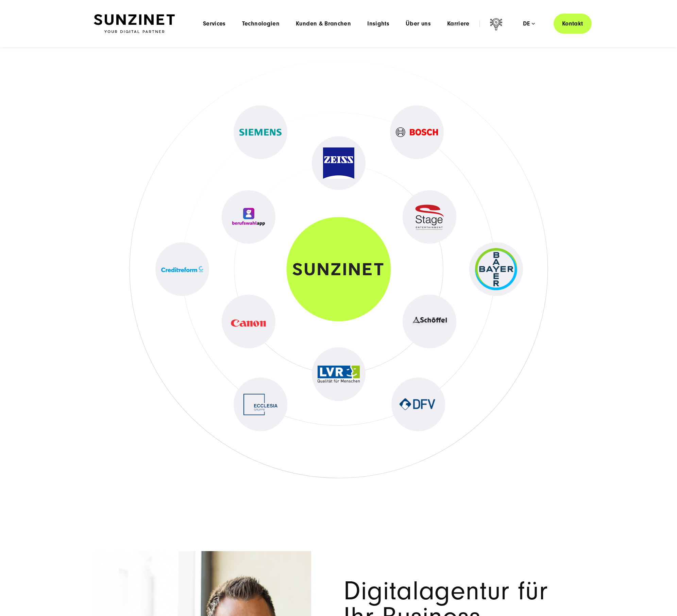 This screenshot has height=616, width=677. I want to click on img: Schoeffel Kunde Logo - Digital Agentur SUNZINET, so click(429, 321).